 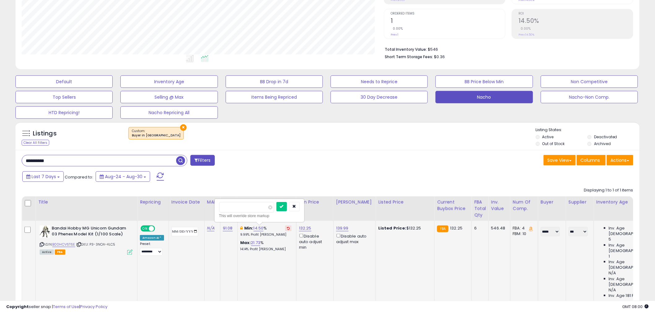 I want to click on button: HTD Repricing!, so click(x=64, y=113).